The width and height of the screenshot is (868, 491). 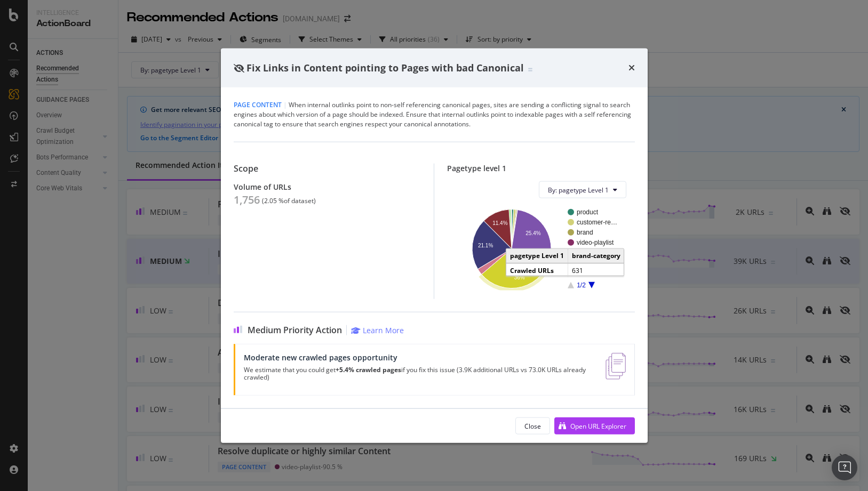 I want to click on div: When internal outlinks point to non-self referencing canonical pages, sites are sending a conflic..., so click(x=434, y=115).